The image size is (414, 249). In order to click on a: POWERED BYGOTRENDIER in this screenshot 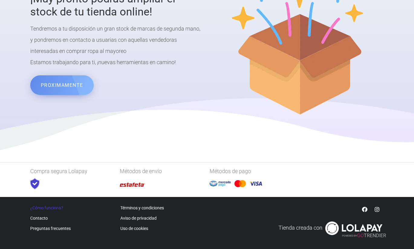, I will do `click(354, 228)`.